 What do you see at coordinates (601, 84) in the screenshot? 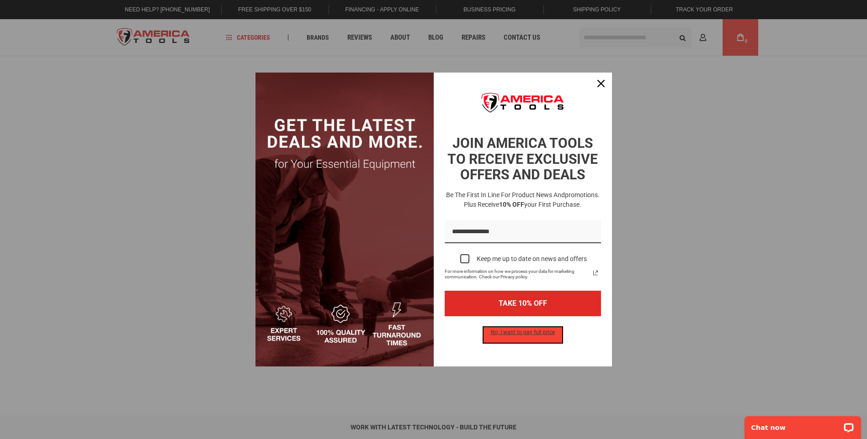
I see `button: Close` at bounding box center [601, 84].